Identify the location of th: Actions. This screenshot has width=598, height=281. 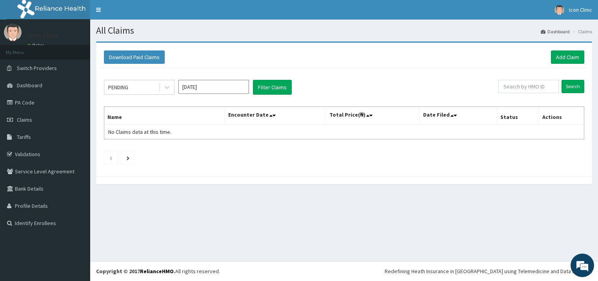
(561, 116).